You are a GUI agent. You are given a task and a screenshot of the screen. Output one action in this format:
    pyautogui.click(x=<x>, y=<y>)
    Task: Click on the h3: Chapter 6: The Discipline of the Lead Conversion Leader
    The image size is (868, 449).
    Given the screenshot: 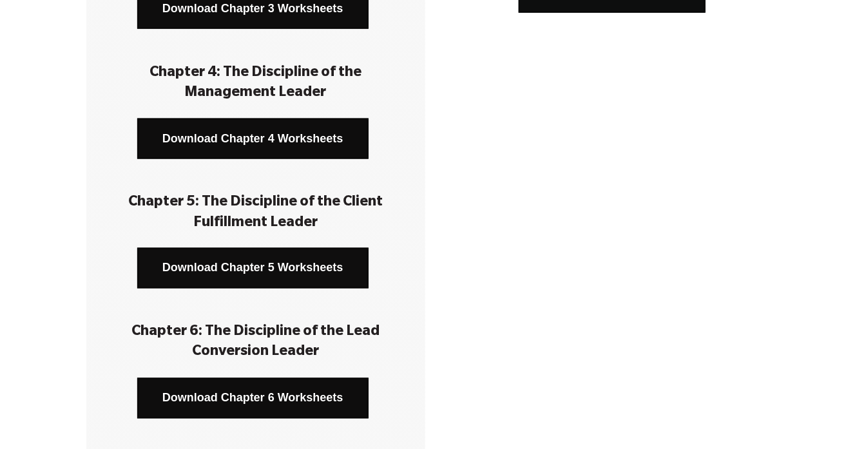 What is the action you would take?
    pyautogui.click(x=256, y=343)
    